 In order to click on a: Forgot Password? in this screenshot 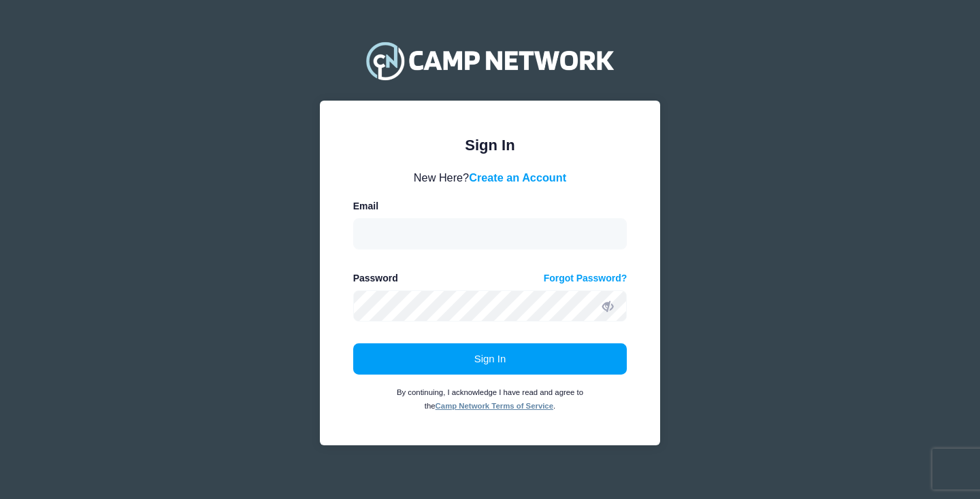, I will do `click(586, 278)`.